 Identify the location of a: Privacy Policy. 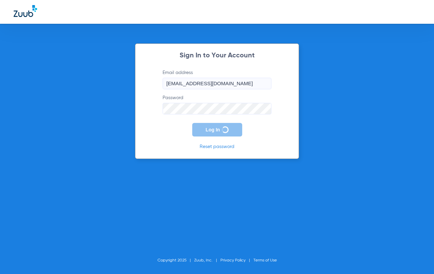
(233, 261).